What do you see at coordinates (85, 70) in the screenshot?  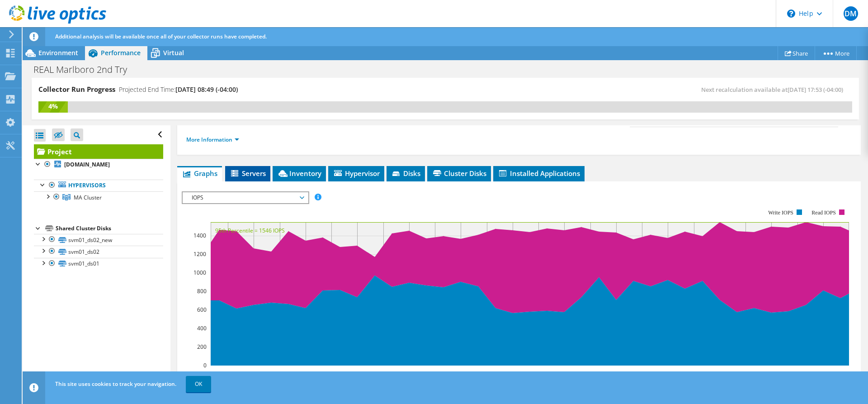 I see `h1: REAL Marlboro 2nd Try` at bounding box center [85, 70].